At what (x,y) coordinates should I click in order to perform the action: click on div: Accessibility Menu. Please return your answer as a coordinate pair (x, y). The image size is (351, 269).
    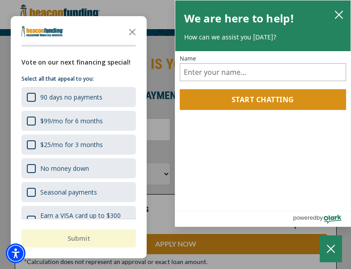
    Looking at the image, I should click on (16, 253).